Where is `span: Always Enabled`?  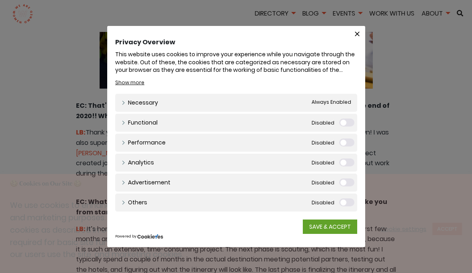
span: Always Enabled is located at coordinates (331, 103).